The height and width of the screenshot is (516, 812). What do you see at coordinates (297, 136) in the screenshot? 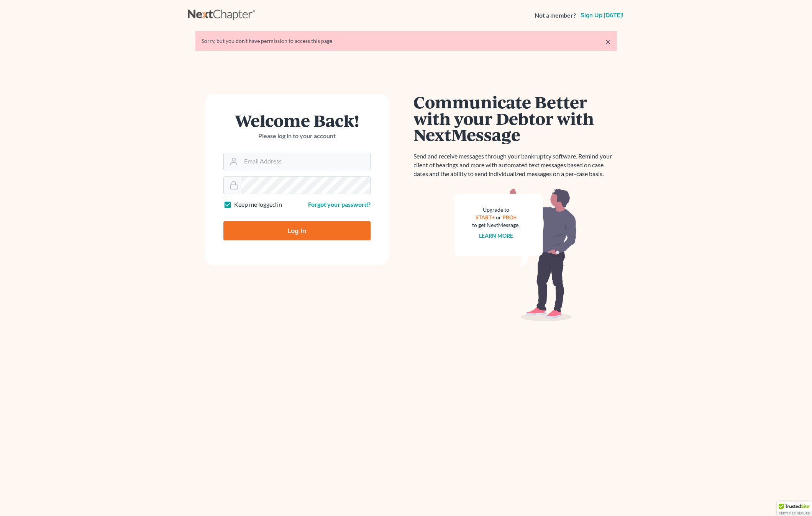
I see `p: Please log in to your account` at bounding box center [297, 136].